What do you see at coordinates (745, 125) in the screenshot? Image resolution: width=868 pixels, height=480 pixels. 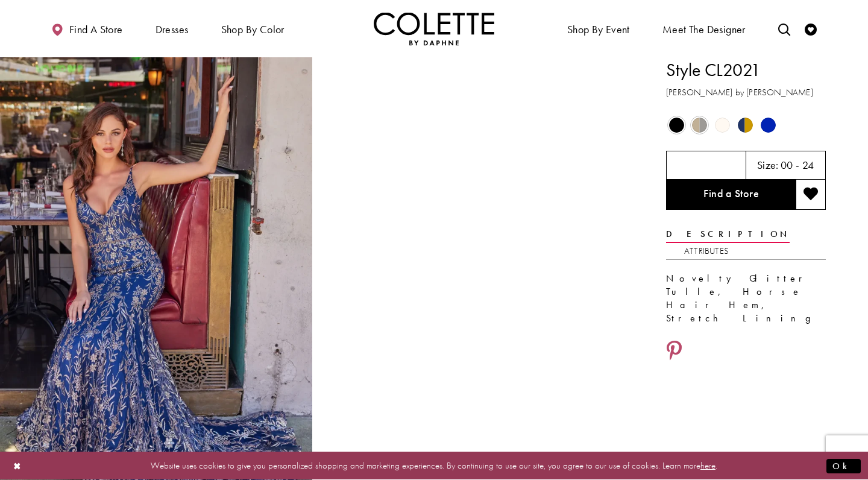 I see `div: Navy/Gold` at bounding box center [745, 125].